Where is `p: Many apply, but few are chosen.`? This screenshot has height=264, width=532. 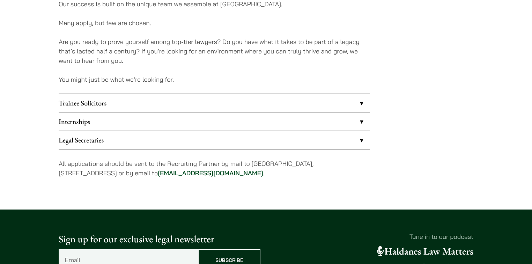
p: Many apply, but few are chosen. is located at coordinates (214, 23).